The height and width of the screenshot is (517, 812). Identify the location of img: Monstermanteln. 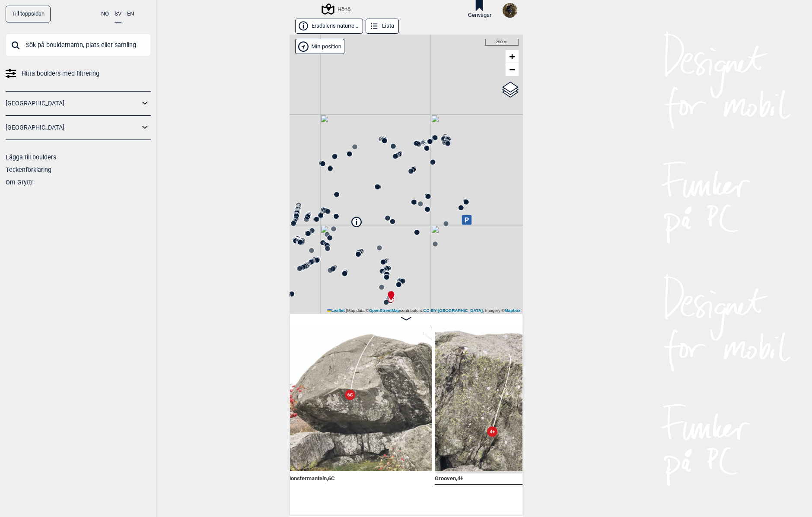
(359, 398).